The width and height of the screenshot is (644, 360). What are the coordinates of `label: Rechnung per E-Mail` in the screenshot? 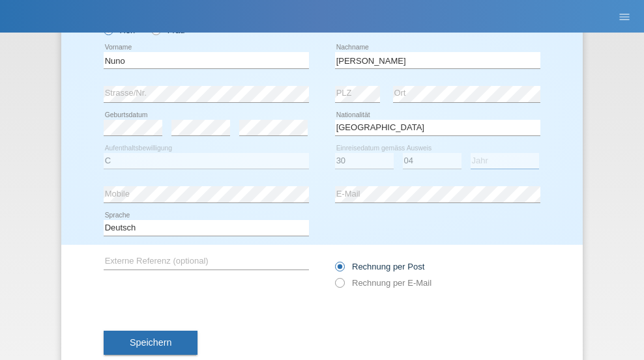 It's located at (383, 283).